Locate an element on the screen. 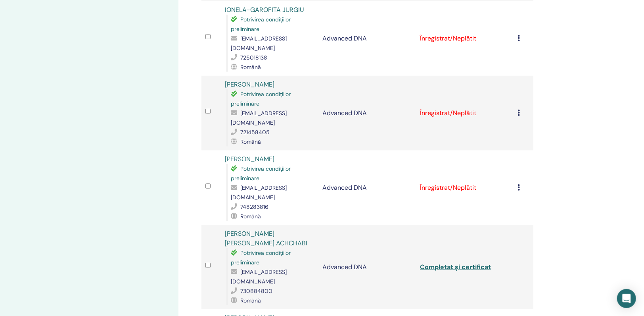  a: Completat și certificat is located at coordinates (455, 266).